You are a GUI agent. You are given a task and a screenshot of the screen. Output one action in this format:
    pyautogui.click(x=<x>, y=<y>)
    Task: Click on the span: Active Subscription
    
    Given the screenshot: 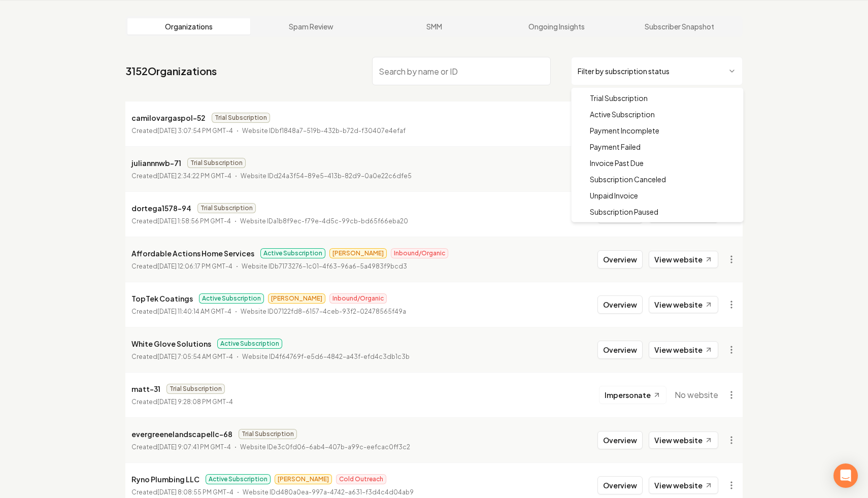 What is the action you would take?
    pyautogui.click(x=623, y=114)
    